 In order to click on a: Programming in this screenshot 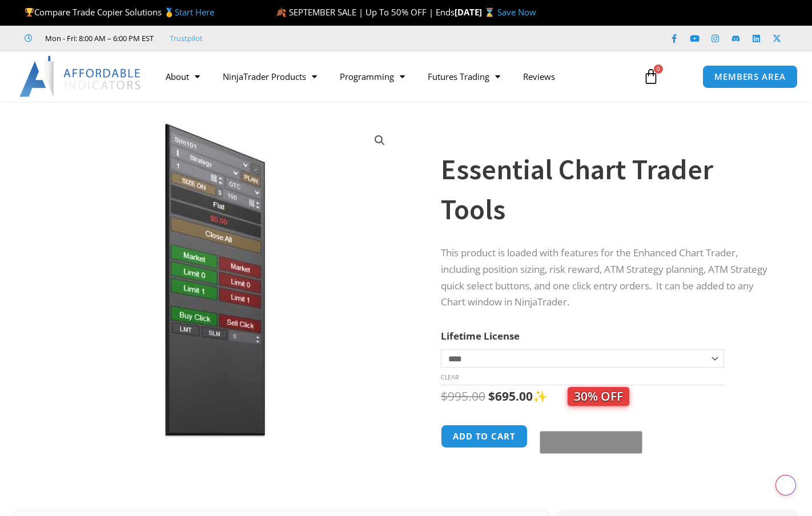, I will do `click(373, 76)`.